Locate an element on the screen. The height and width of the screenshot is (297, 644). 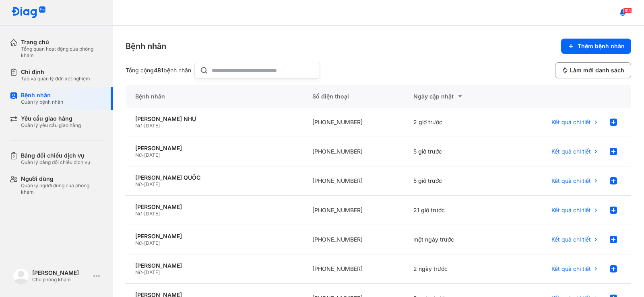
div: Trang chủ is located at coordinates (62, 42).